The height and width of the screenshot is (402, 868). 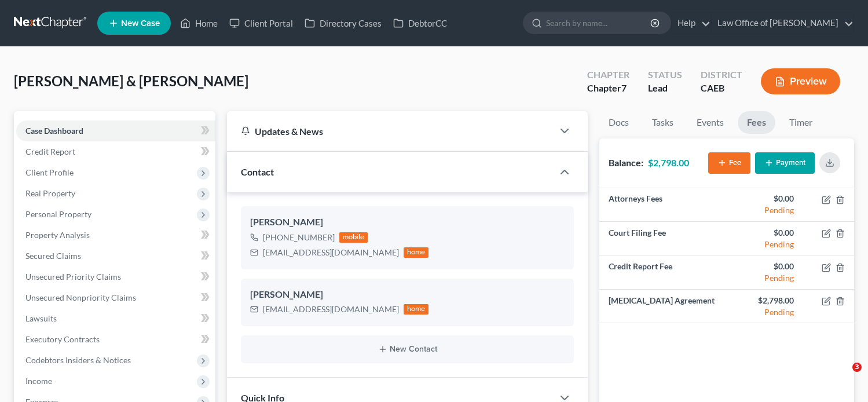 I want to click on div: Lead, so click(x=665, y=88).